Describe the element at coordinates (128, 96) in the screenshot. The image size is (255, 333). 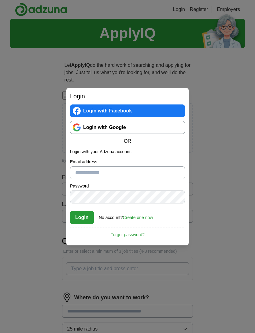
I see `h2: Login` at that location.